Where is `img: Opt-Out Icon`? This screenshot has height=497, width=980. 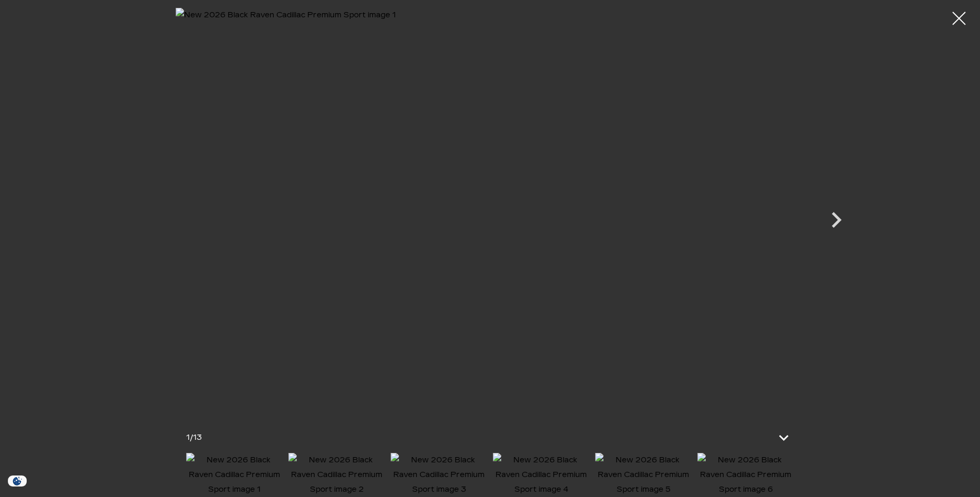 img: Opt-Out Icon is located at coordinates (18, 480).